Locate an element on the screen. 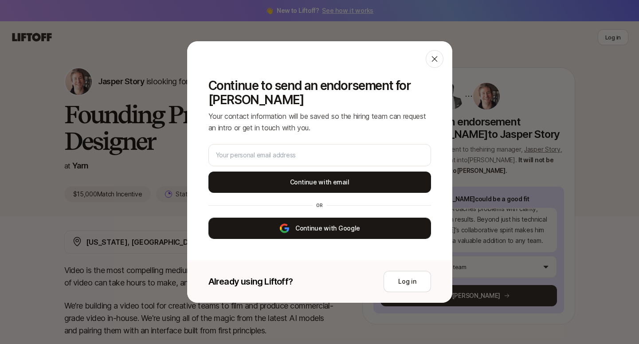 This screenshot has width=639, height=344. p: Already using Liftoff? is located at coordinates (251, 282).